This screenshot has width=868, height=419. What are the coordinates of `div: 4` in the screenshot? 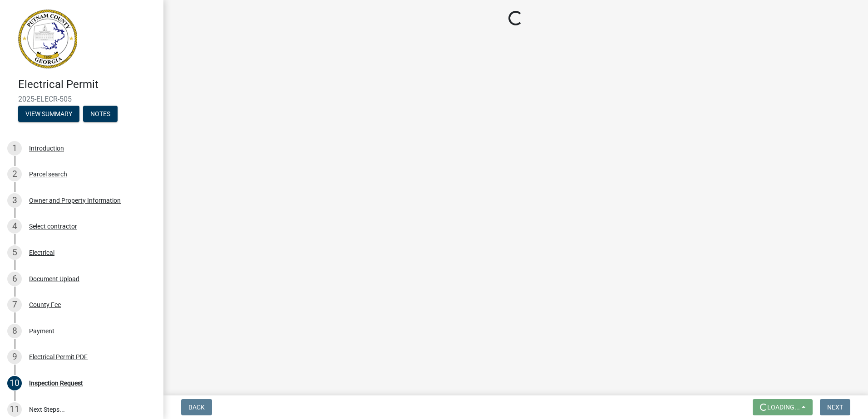 It's located at (14, 226).